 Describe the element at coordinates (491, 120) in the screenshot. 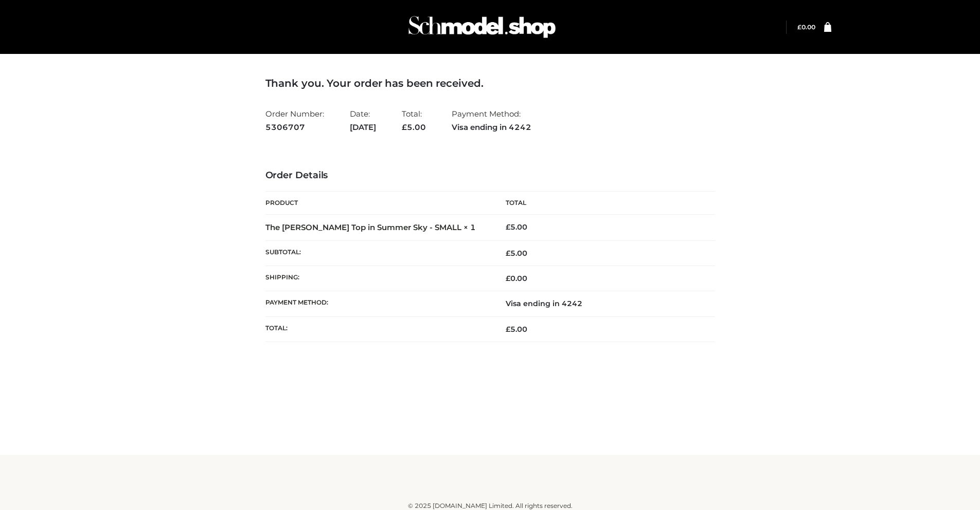

I see `li: Payment Method:` at that location.